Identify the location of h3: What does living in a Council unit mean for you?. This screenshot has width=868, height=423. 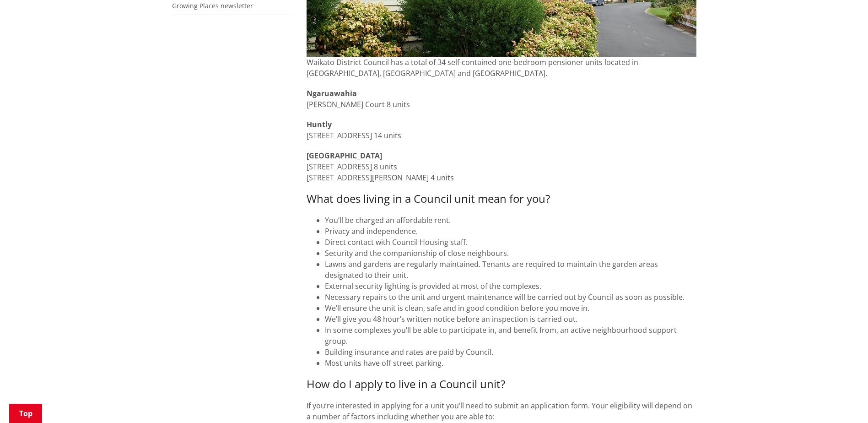
(502, 198).